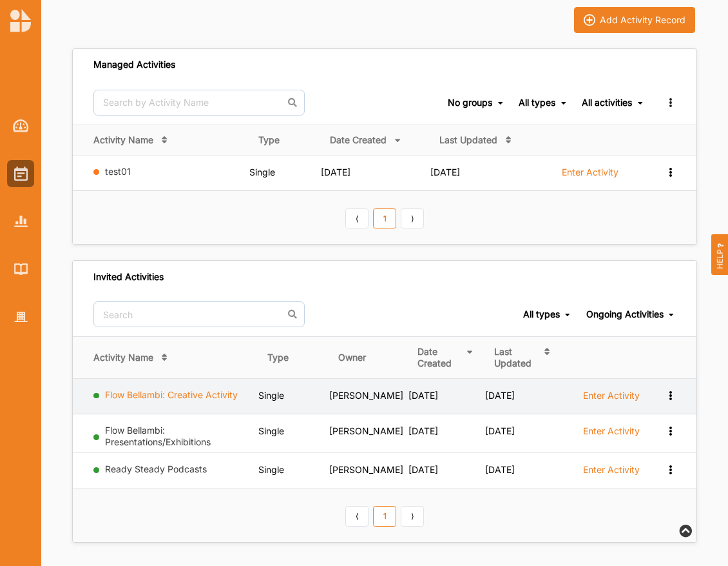  I want to click on a: Library, so click(21, 269).